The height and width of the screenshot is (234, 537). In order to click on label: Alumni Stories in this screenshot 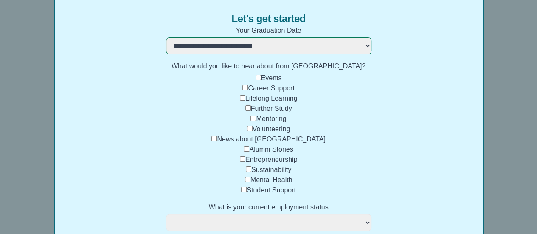, I will do `click(271, 149)`.